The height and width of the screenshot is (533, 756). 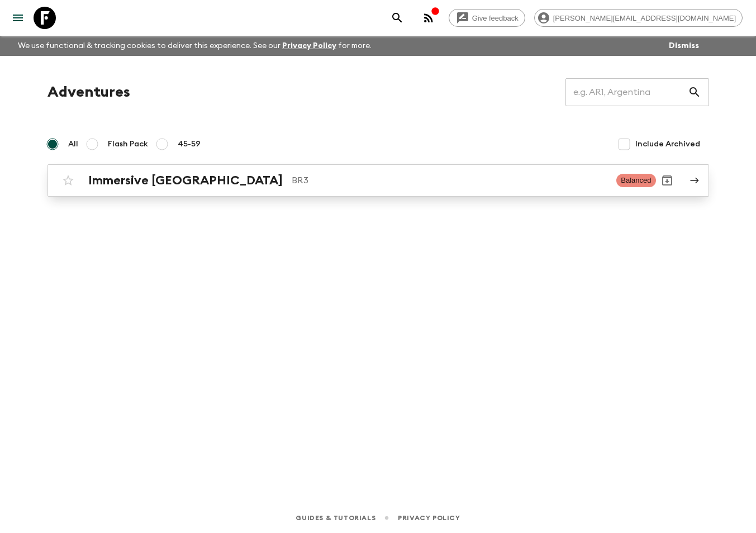 What do you see at coordinates (495, 18) in the screenshot?
I see `span: Give feedback` at bounding box center [495, 18].